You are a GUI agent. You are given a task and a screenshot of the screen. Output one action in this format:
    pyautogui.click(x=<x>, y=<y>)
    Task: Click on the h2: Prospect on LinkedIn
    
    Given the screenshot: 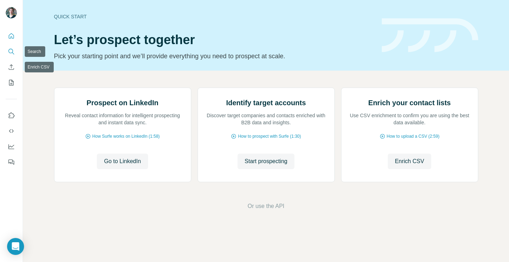 What is the action you would take?
    pyautogui.click(x=122, y=103)
    